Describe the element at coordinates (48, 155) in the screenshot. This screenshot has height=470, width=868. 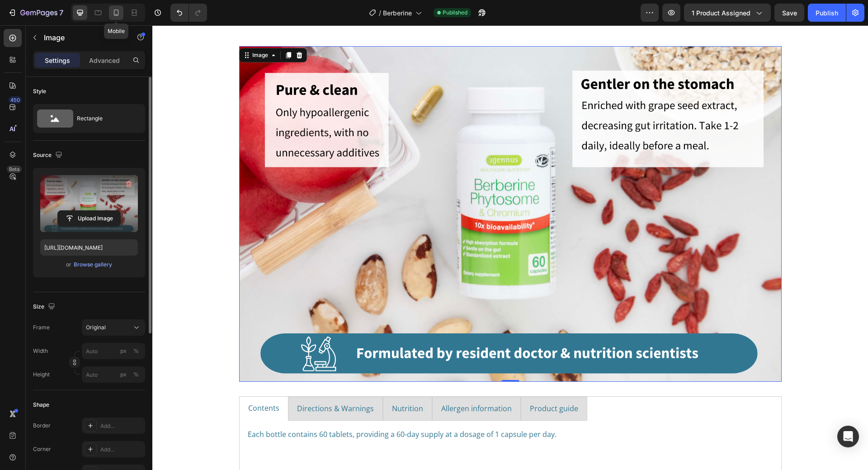
I see `div: Source` at that location.